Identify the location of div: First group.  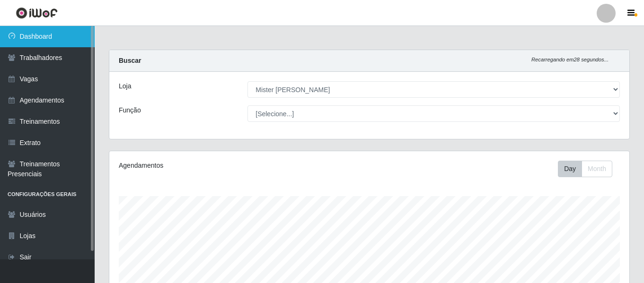
(585, 169).